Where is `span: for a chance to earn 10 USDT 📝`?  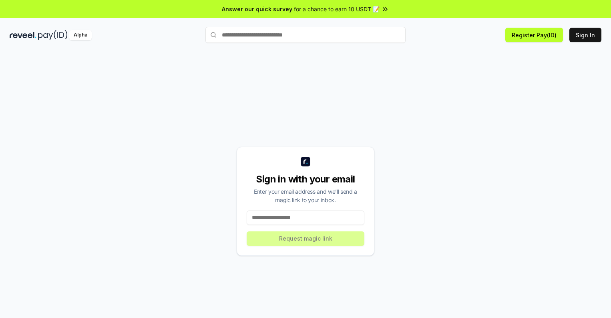
span: for a chance to earn 10 USDT 📝 is located at coordinates (337, 9).